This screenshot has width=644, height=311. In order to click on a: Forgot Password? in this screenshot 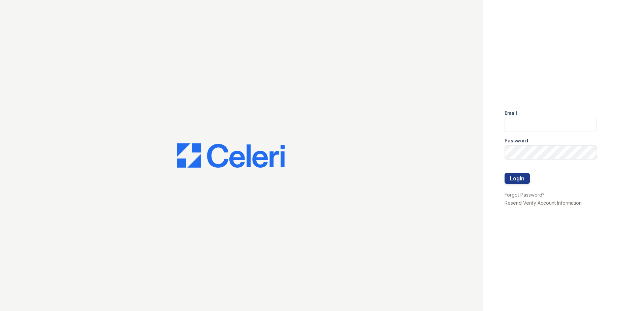, I will do `click(524, 194)`.